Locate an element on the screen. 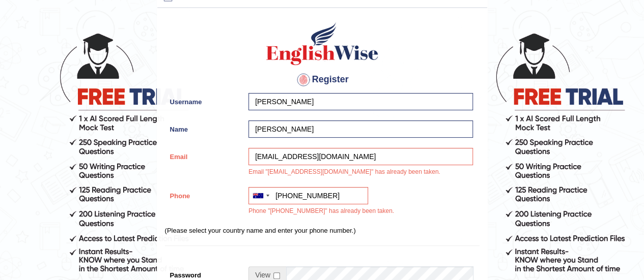 Image resolution: width=644 pixels, height=280 pixels. input: +61 412 345 678 is located at coordinates (308, 196).